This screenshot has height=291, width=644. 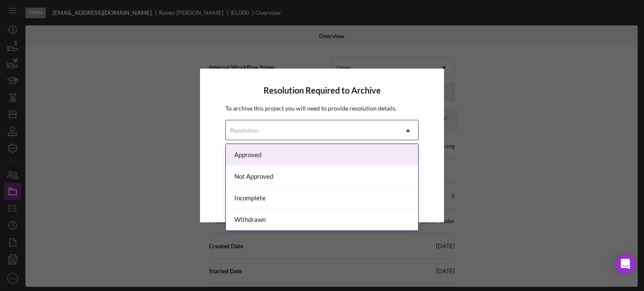 What do you see at coordinates (322, 155) in the screenshot?
I see `div: Approved` at bounding box center [322, 155].